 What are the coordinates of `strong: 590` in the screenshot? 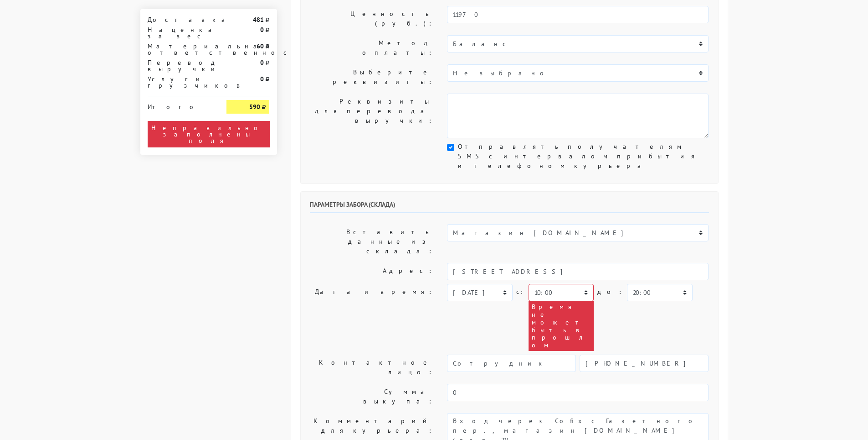 It's located at (255, 107).